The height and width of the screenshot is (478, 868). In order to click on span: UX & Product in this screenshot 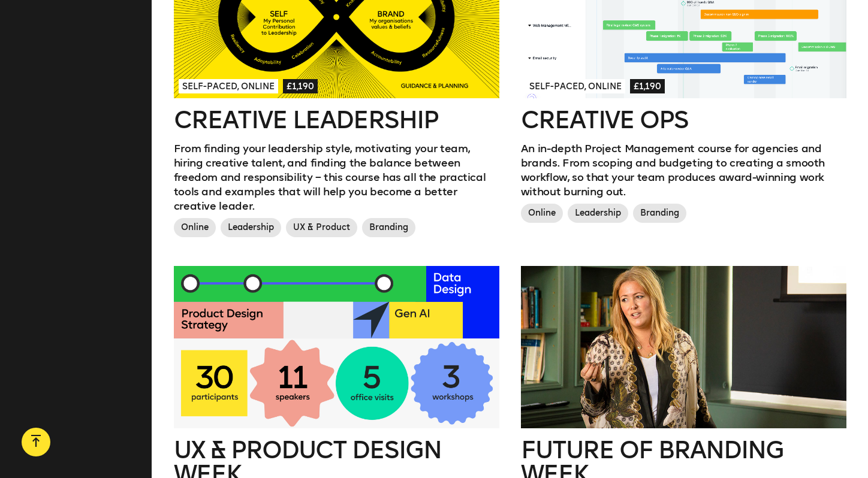, I will do `click(322, 228)`.